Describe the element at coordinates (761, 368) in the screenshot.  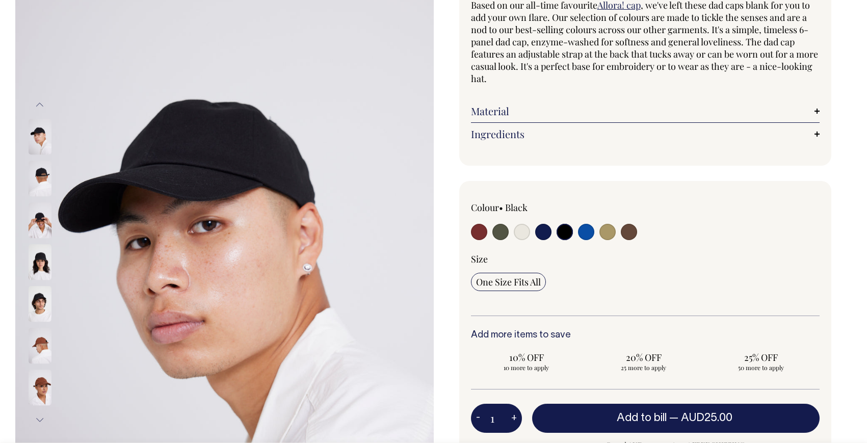
I see `span: 50 more to apply` at that location.